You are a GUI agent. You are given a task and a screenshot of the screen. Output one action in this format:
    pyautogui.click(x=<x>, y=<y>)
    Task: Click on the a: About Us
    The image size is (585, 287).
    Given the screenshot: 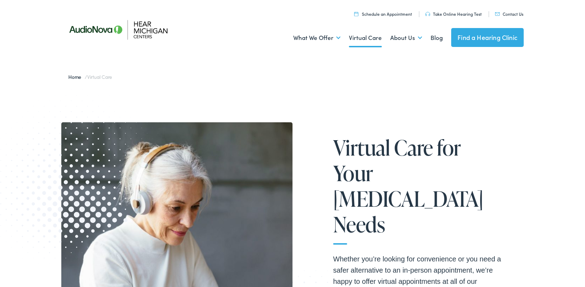 What is the action you would take?
    pyautogui.click(x=406, y=38)
    